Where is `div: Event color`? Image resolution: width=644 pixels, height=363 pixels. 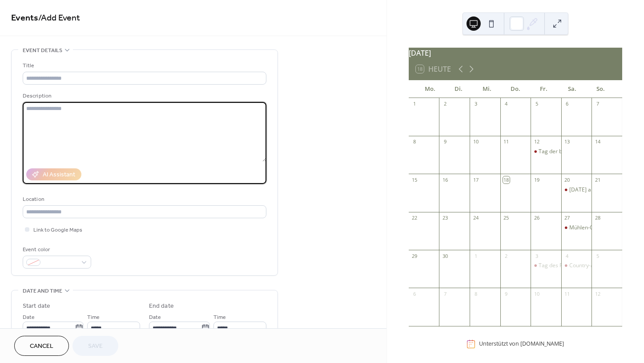
div: Event color is located at coordinates (56, 249).